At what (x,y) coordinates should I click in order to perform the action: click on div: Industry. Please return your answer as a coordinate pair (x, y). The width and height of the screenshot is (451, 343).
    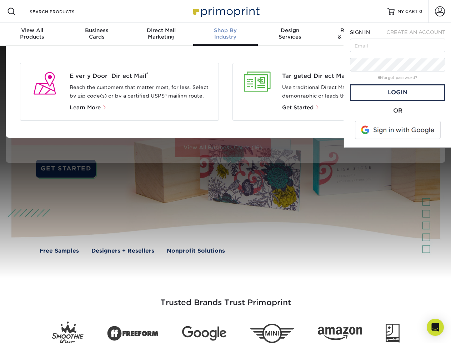
    Looking at the image, I should click on (225, 34).